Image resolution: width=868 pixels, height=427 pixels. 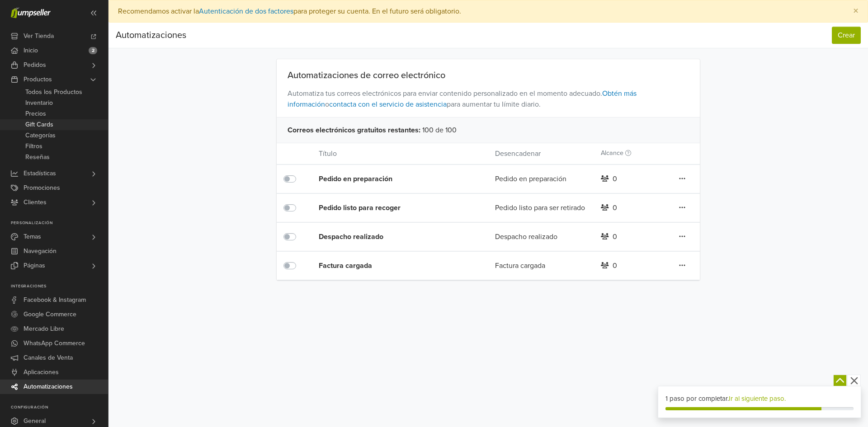 I want to click on span: Productos, so click(x=38, y=79).